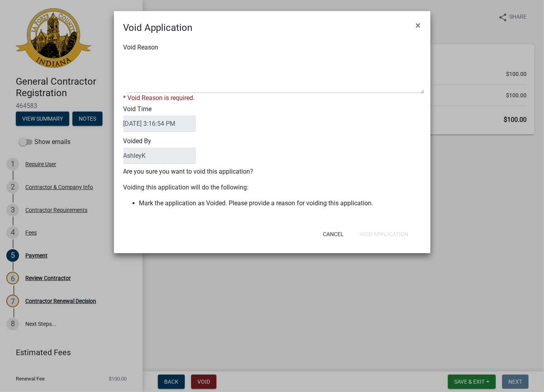 The width and height of the screenshot is (544, 392). I want to click on input: VoidedBy, so click(160, 155).